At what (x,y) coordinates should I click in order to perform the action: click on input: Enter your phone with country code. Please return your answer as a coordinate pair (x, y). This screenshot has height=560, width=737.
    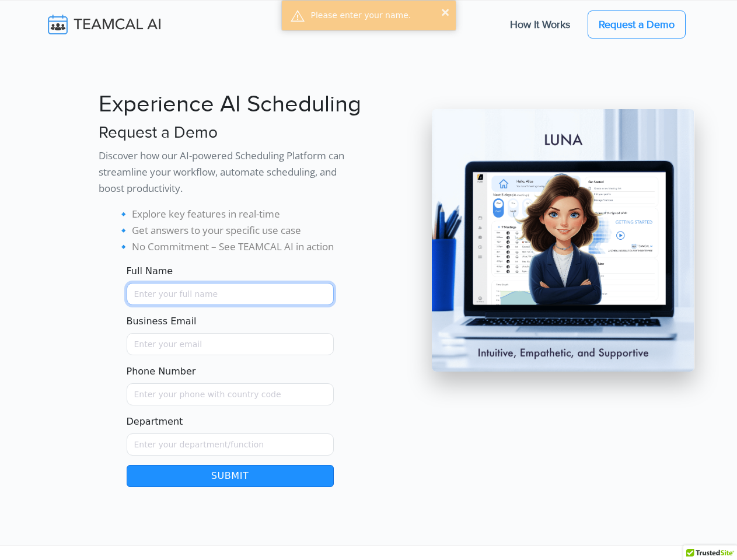
    Looking at the image, I should click on (230, 394).